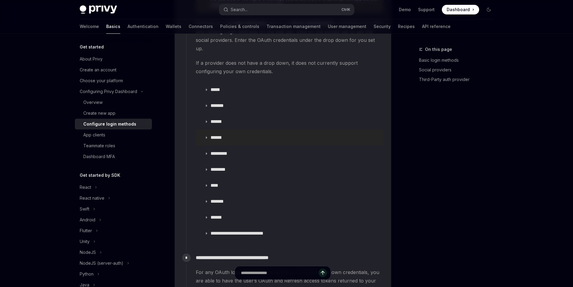  Describe the element at coordinates (99, 146) in the screenshot. I see `div: Teammate roles` at that location.